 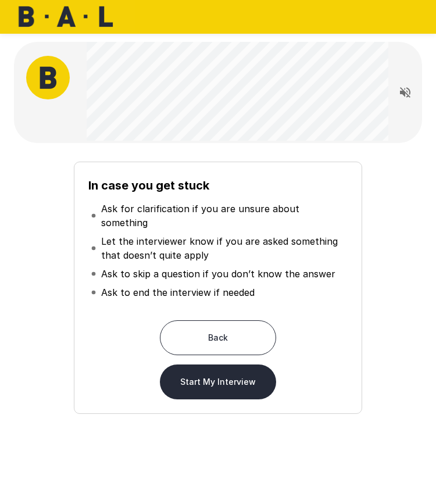 What do you see at coordinates (47, 77) in the screenshot?
I see `img: bal_avatar.png` at bounding box center [47, 77].